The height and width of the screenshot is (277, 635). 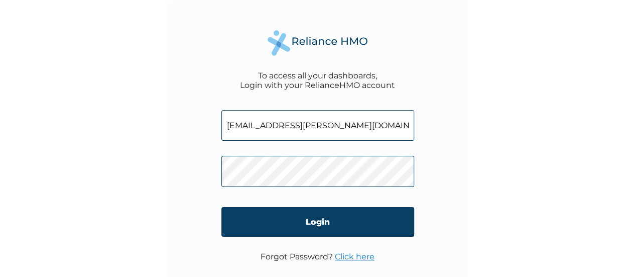 What do you see at coordinates (317, 256) in the screenshot?
I see `p: Forgot Password?` at bounding box center [317, 256].